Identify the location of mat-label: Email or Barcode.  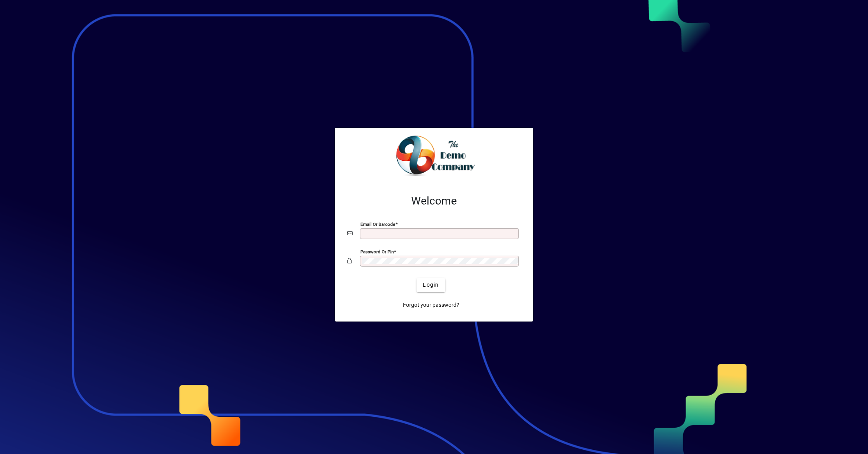
(378, 224).